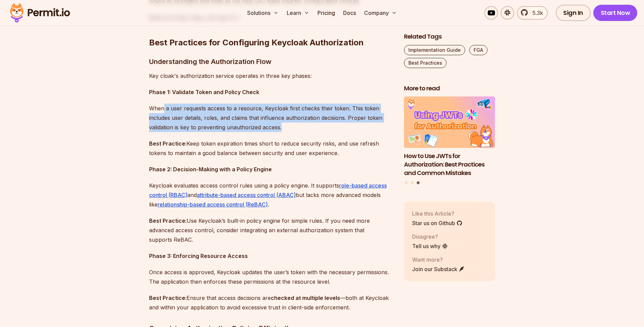  I want to click on button: Learn, so click(298, 13).